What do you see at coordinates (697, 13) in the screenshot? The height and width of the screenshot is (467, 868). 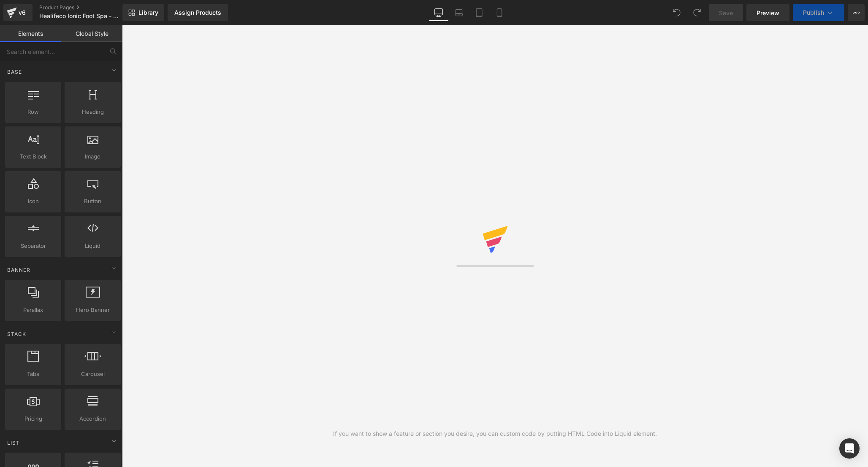 I see `button: Redo` at bounding box center [697, 13].